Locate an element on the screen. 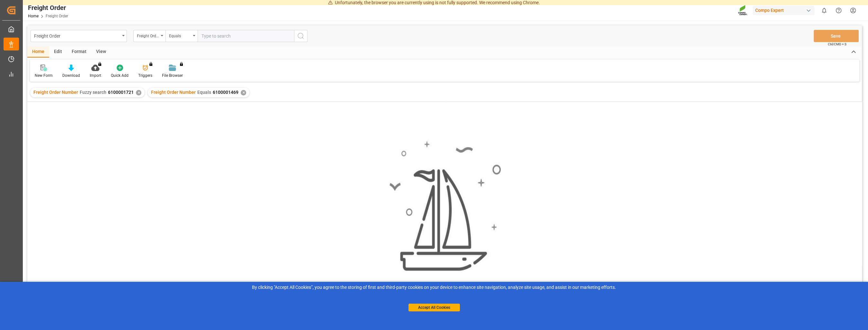 The width and height of the screenshot is (868, 330). div: Download is located at coordinates (71, 75).